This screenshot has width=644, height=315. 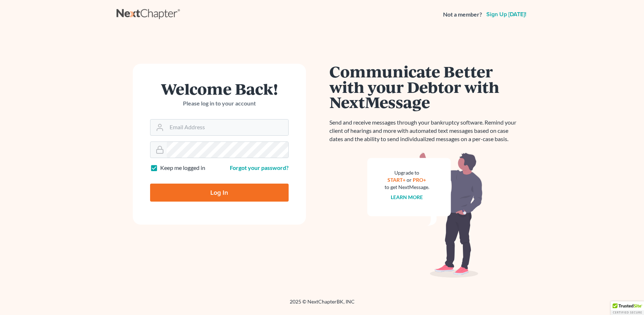 What do you see at coordinates (227, 128) in the screenshot?
I see `input: Email Address` at bounding box center [227, 128].